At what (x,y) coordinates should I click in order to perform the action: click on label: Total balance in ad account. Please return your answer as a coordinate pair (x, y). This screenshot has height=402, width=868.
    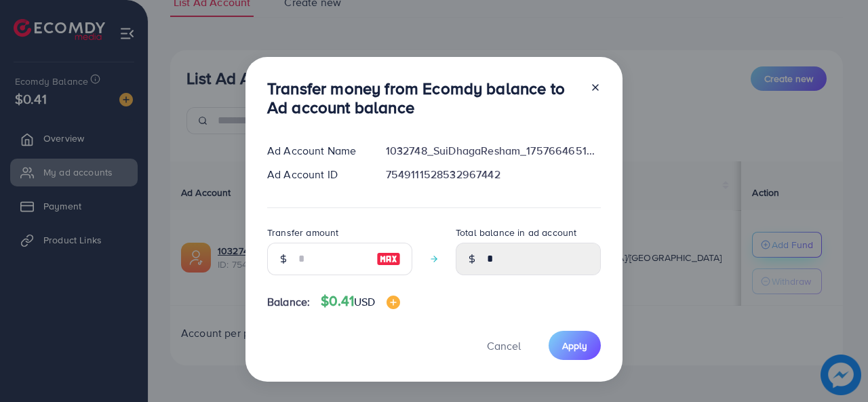
    Looking at the image, I should click on (516, 233).